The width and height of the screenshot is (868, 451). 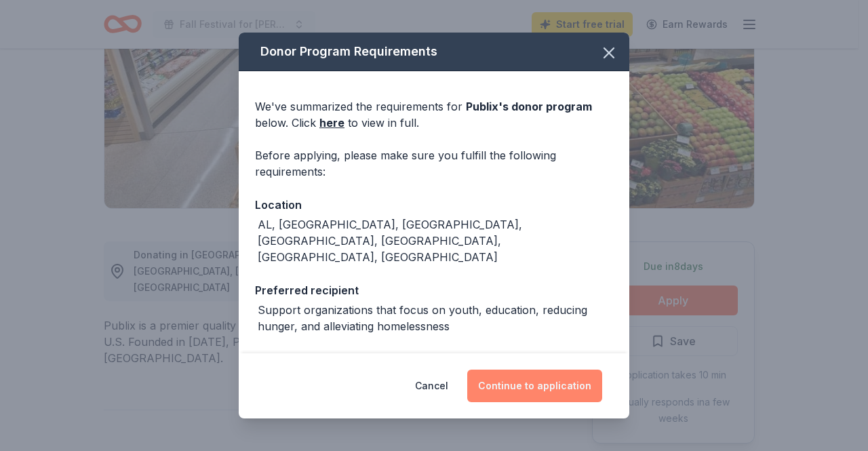 I want to click on a: here, so click(x=331, y=123).